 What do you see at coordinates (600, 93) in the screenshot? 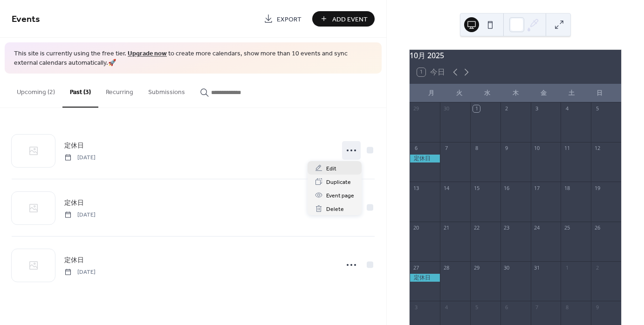
I see `div: 日` at bounding box center [600, 93].